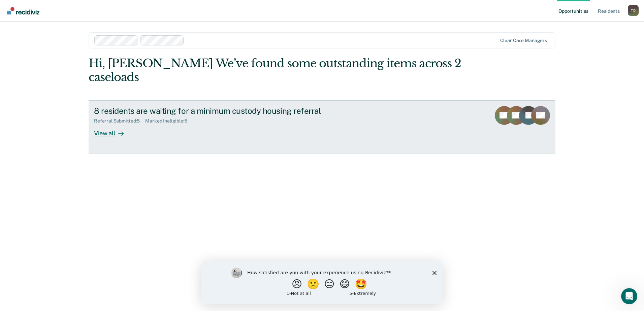 This screenshot has height=311, width=644. What do you see at coordinates (112, 23) in the screenshot?
I see `button: 2` at bounding box center [112, 23].